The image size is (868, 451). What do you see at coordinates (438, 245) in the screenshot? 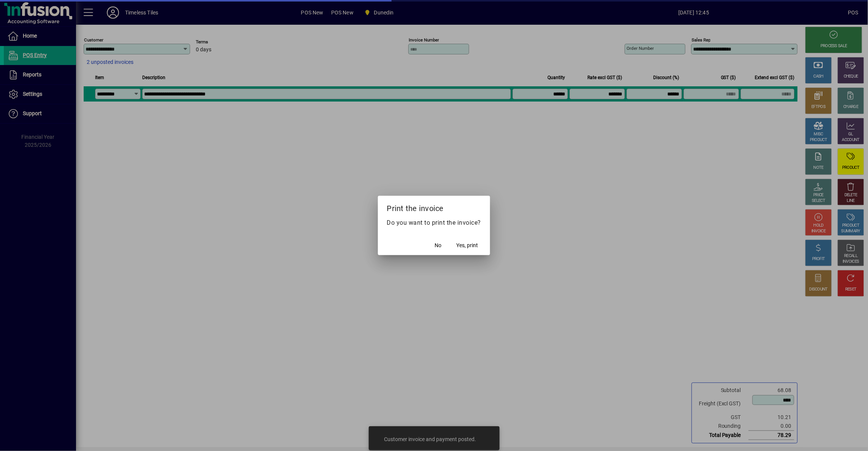
I see `button: No` at bounding box center [438, 245].